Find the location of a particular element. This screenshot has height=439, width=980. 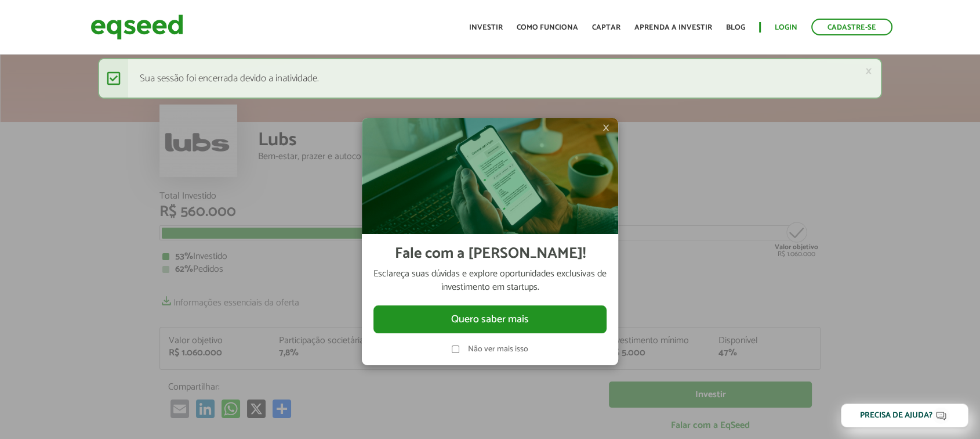

a: Captar is located at coordinates (606, 27).